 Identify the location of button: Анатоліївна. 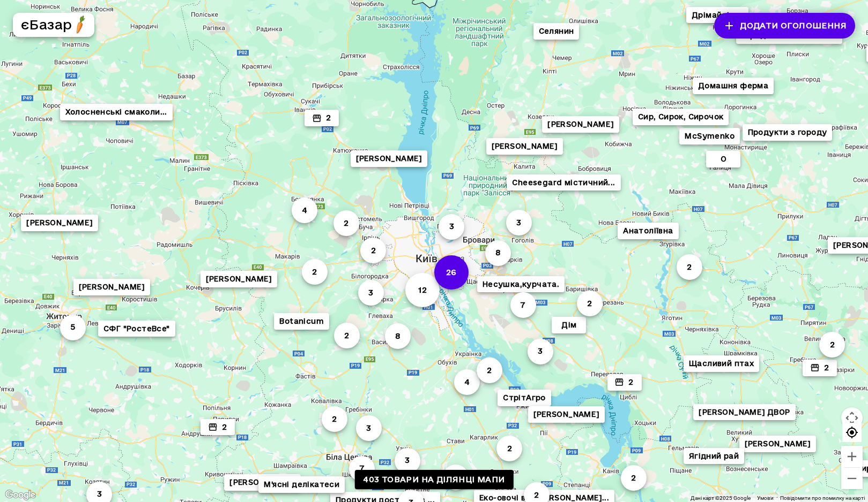
(647, 231).